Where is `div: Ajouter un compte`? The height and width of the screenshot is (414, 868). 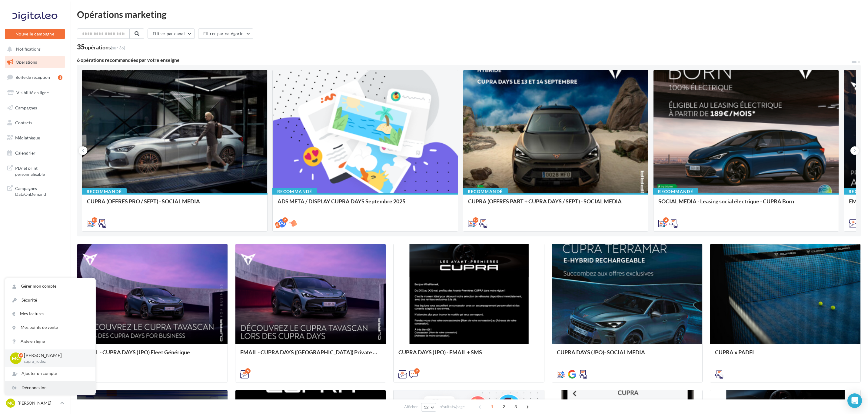 div: Ajouter un compte is located at coordinates (50, 373).